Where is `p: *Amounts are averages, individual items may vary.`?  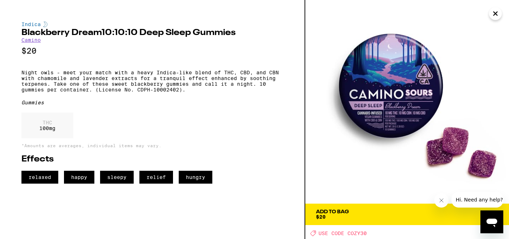
p: *Amounts are averages, individual items may vary. is located at coordinates (152, 145).